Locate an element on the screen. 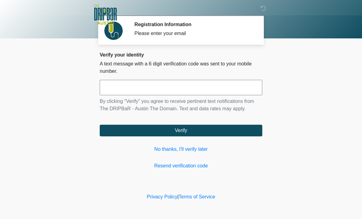 The height and width of the screenshot is (219, 362). div: Please enter your email is located at coordinates (194, 33).